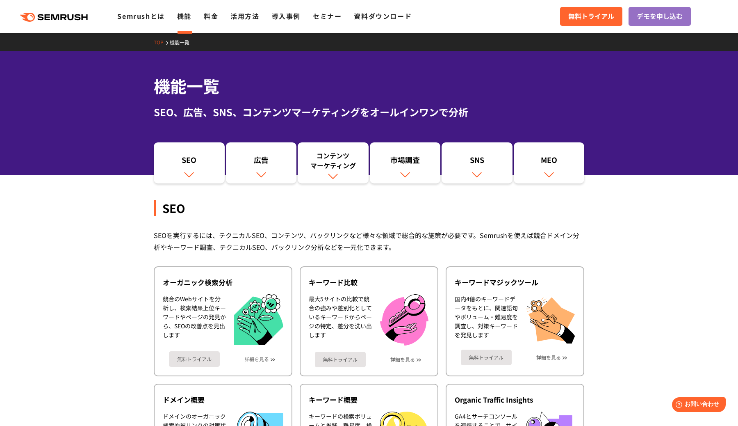 The image size is (738, 426). What do you see at coordinates (660, 16) in the screenshot?
I see `span: デモを申し込む` at bounding box center [660, 16].